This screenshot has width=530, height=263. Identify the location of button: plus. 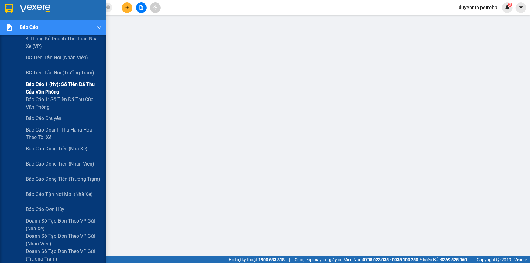
(127, 8).